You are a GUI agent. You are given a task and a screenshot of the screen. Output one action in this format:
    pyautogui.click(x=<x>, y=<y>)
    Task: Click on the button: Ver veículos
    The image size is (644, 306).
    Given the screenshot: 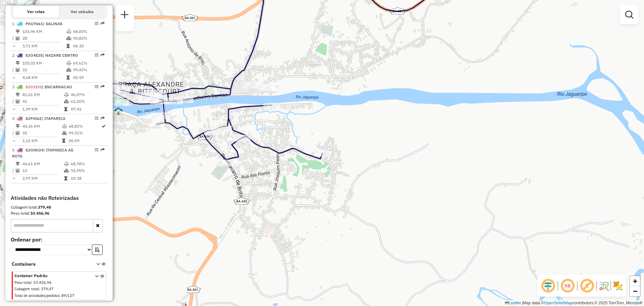 What is the action you would take?
    pyautogui.click(x=82, y=12)
    